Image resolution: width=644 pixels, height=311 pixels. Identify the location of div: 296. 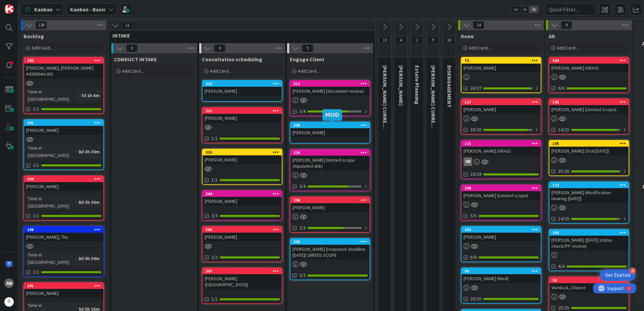
(330, 200).